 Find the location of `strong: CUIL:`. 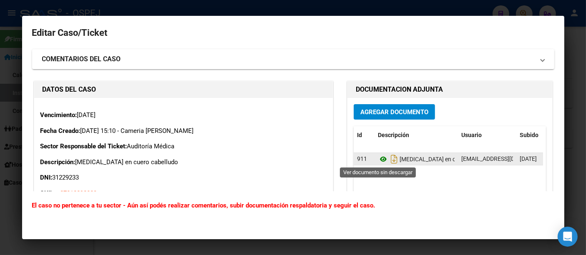

strong: CUIL: is located at coordinates (48, 194).